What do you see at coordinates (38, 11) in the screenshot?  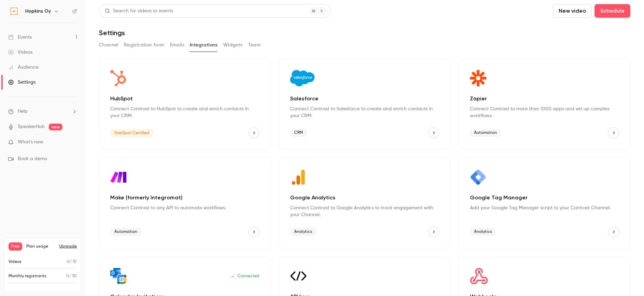 I see `h6: Hopkins Oy` at bounding box center [38, 11].